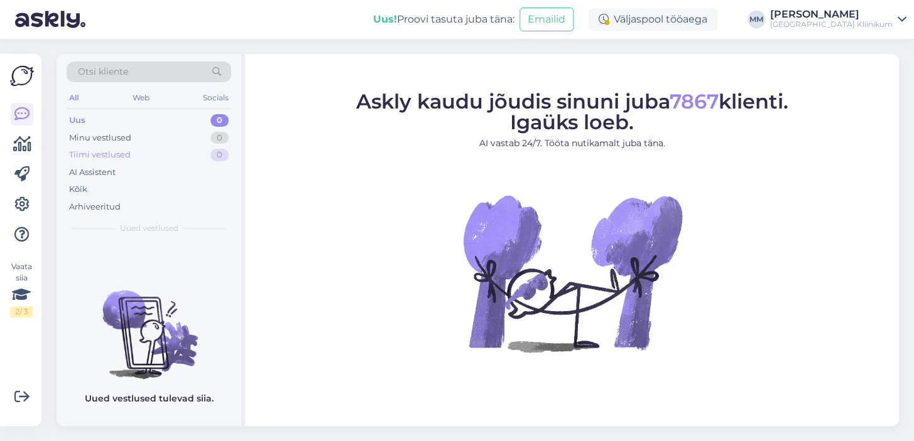  What do you see at coordinates (572, 273) in the screenshot?
I see `img: No Chat active` at bounding box center [572, 273].